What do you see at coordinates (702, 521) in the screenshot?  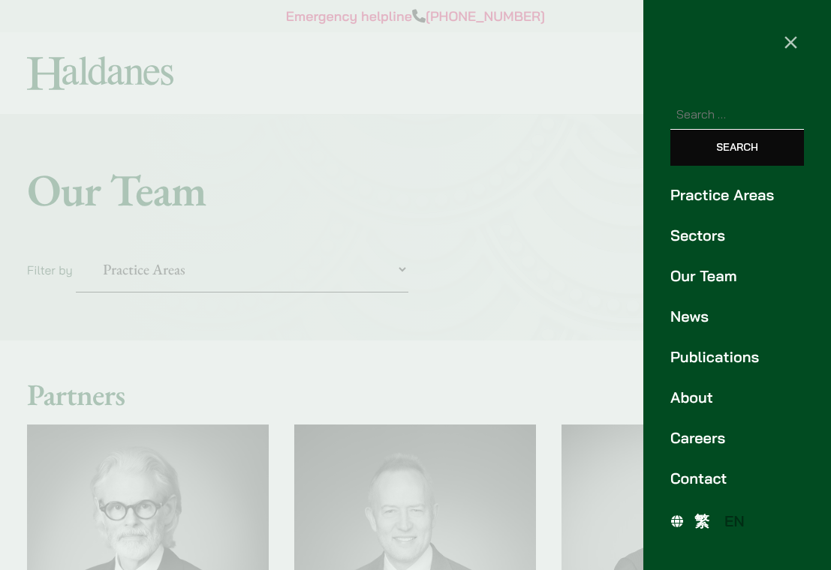 I see `span: 繁` at bounding box center [702, 521].